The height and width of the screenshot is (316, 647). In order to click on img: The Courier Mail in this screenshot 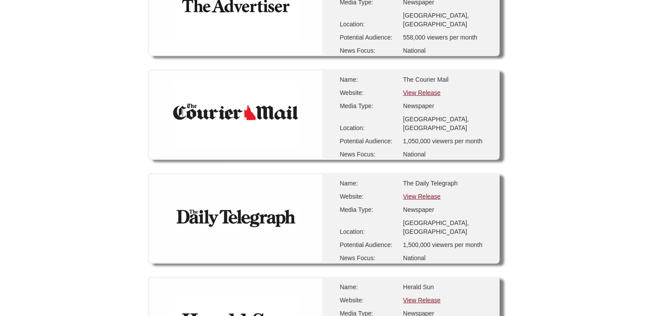, I will do `click(236, 114)`.